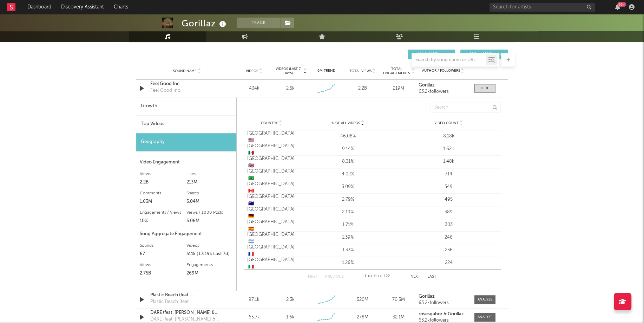 This screenshot has width=644, height=323. I want to click on span: Videos, so click(252, 71).